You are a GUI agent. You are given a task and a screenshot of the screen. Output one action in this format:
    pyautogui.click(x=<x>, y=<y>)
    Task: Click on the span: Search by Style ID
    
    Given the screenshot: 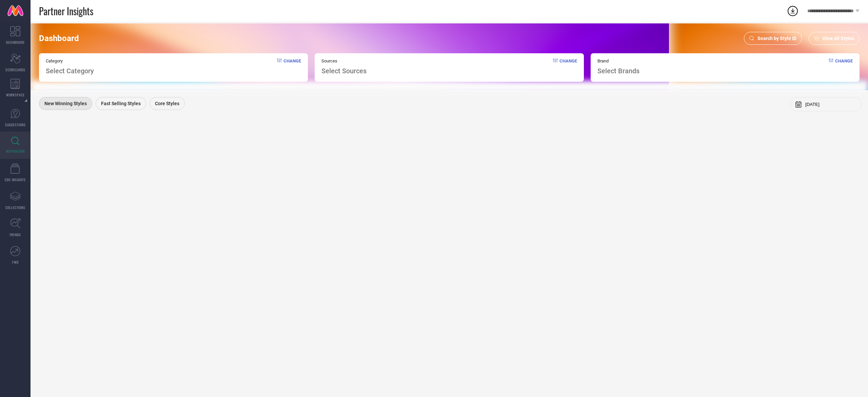 What is the action you would take?
    pyautogui.click(x=777, y=38)
    